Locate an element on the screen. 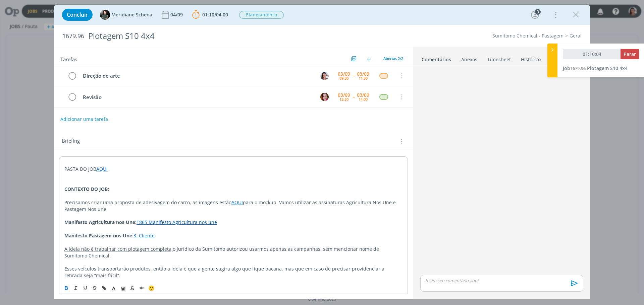 This screenshot has width=644, height=305. strong: CONTEXTO DO JOB: is located at coordinates (87, 189).